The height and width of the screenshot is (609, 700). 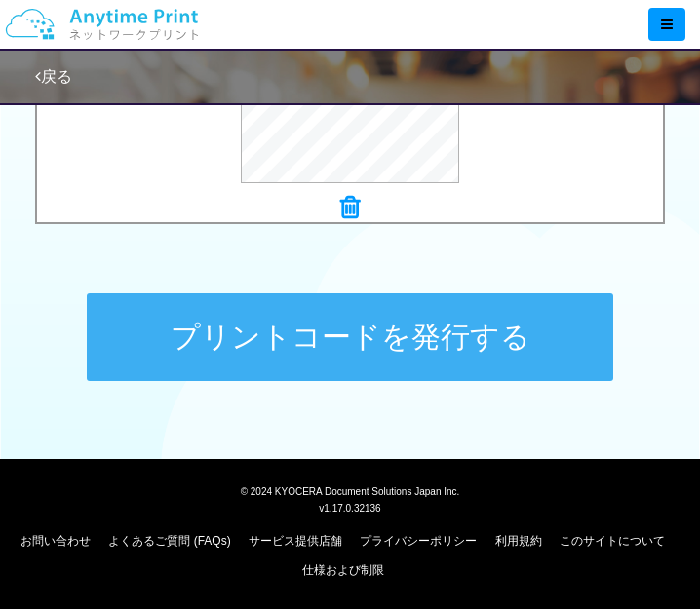 I want to click on a: 仕様および制限, so click(x=343, y=570).